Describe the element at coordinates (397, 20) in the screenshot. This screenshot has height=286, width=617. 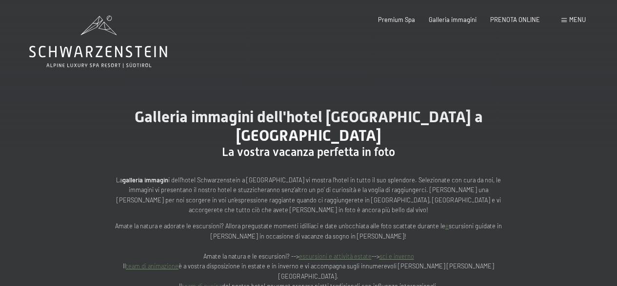
I see `span: Premium Spa` at that location.